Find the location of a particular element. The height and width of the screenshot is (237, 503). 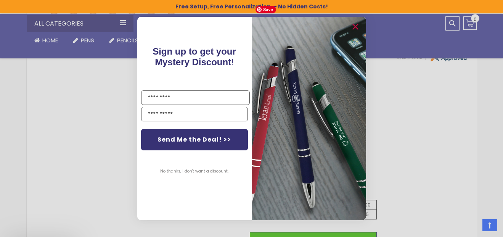

span: Save is located at coordinates (266, 10).